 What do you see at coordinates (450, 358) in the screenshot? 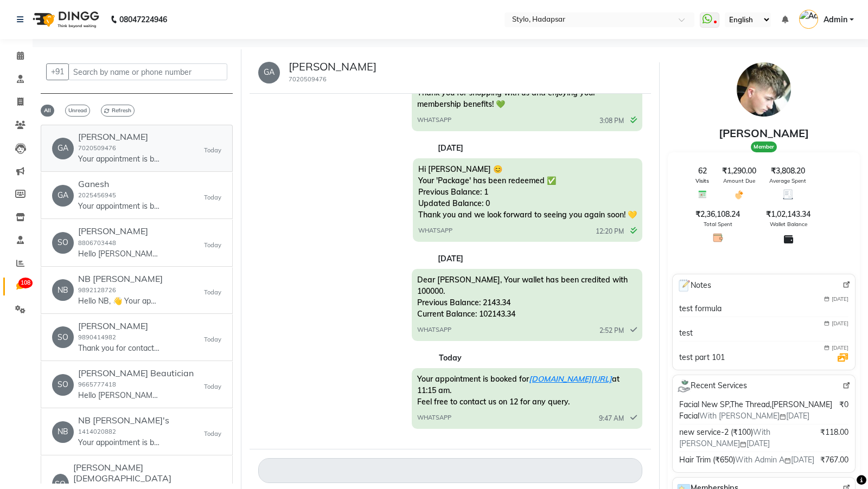
I see `strong: Today` at bounding box center [450, 358].